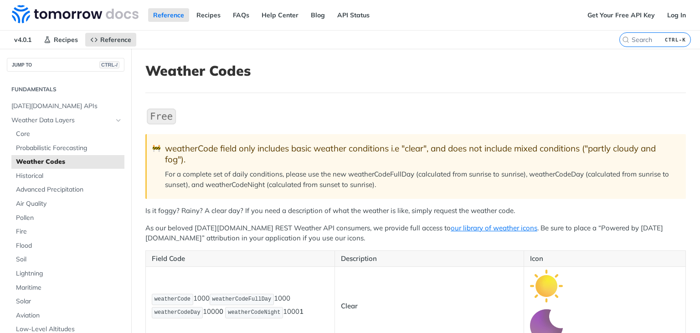 The height and width of the screenshot is (333, 700). I want to click on span: Advanced Precipitation, so click(69, 190).